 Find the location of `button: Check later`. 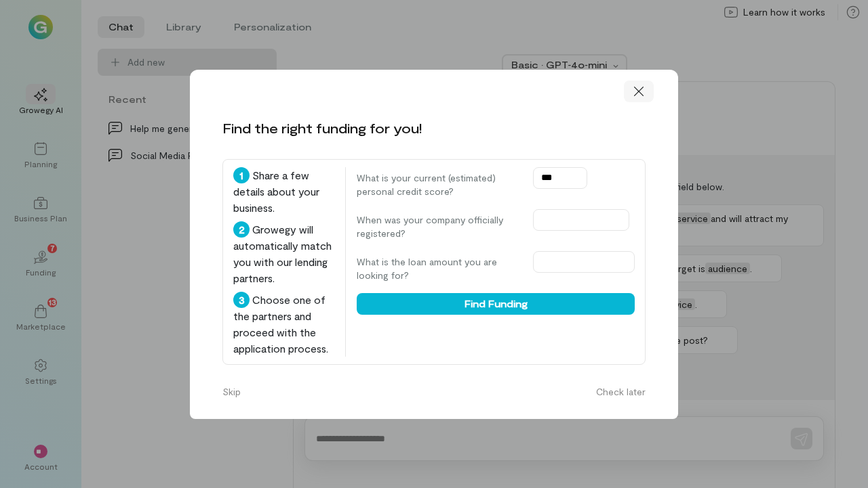

button: Check later is located at coordinates (620, 392).